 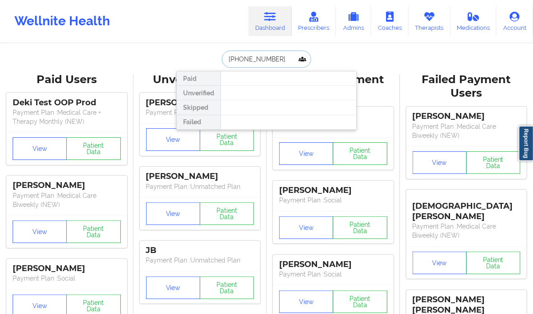 What do you see at coordinates (67, 117) in the screenshot?
I see `p: Payment Plan : Medical Care + Therapy Monthly (NEW)` at bounding box center [67, 117].